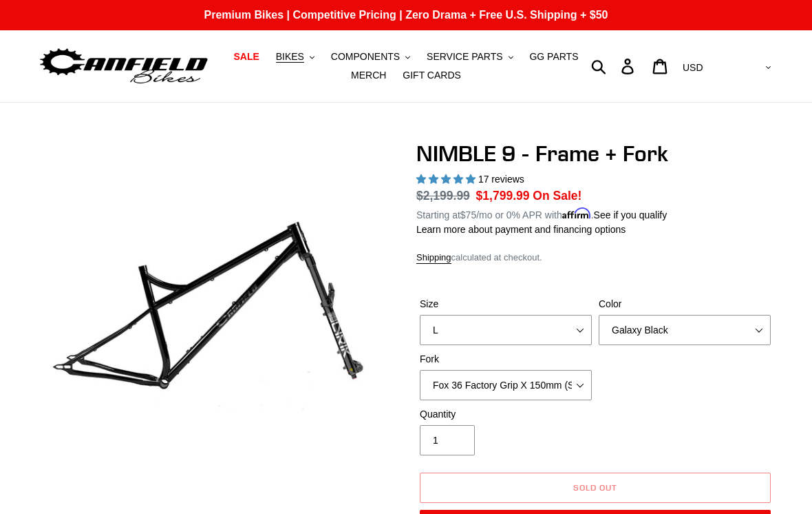 Image resolution: width=812 pixels, height=514 pixels. Describe the element at coordinates (595, 487) in the screenshot. I see `button: Sold out` at that location.